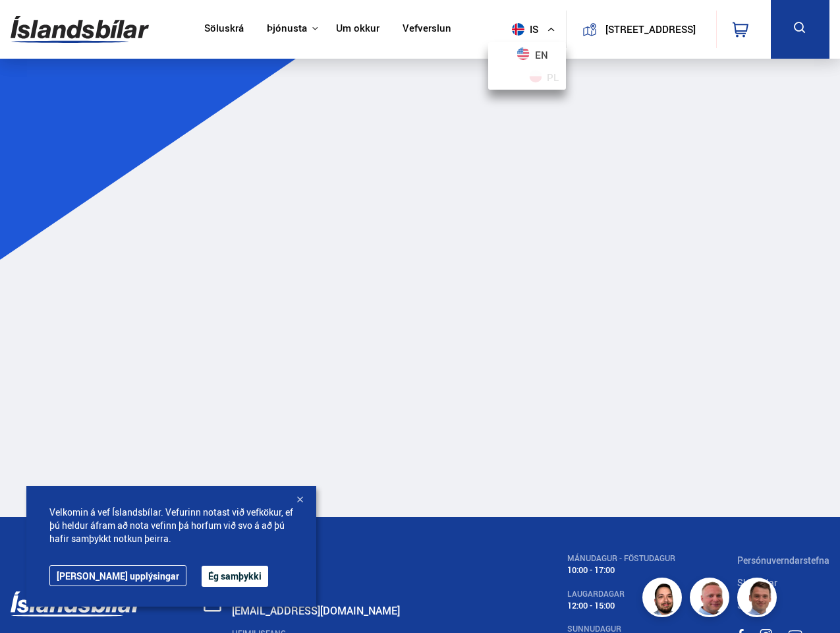  What do you see at coordinates (537, 29) in the screenshot?
I see `button: is` at bounding box center [537, 29].